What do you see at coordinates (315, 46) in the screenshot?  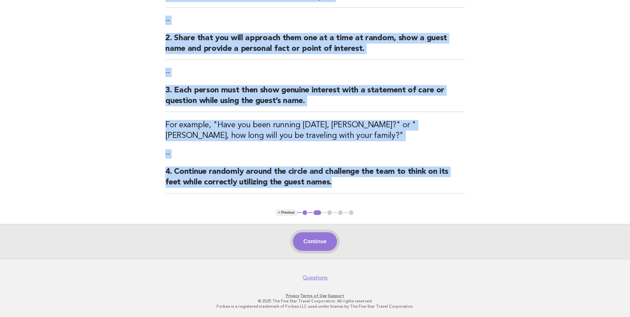 I see `h2: 2. Share that you will approach them one at a time at random, show a guest name and provide a per...` at bounding box center [315, 46].